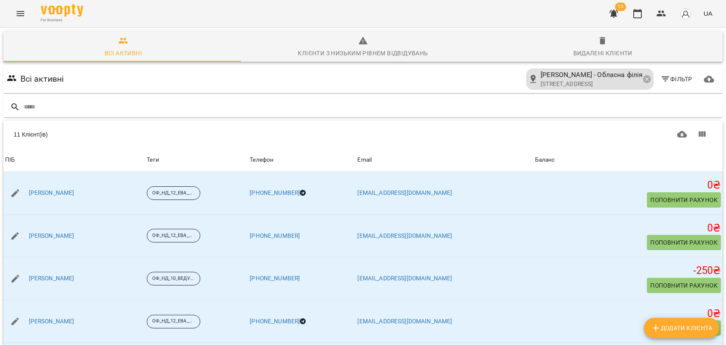 The height and width of the screenshot is (345, 726). What do you see at coordinates (174, 279) in the screenshot?
I see `p: ОФ_НД_10_ВЕДУ_ДЖУНІОР` at bounding box center [174, 279].